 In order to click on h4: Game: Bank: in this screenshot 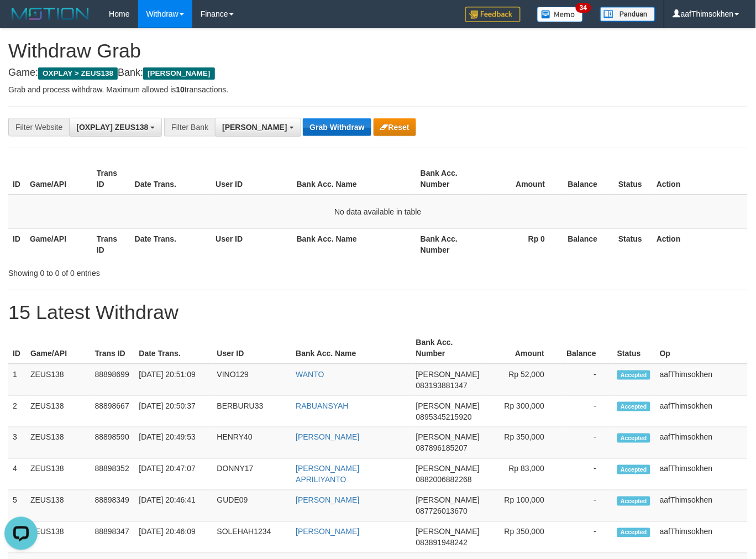, I will do `click(378, 73)`.